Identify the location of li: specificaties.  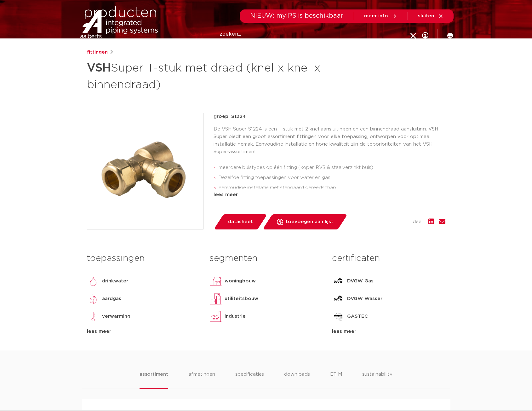
(250, 380).